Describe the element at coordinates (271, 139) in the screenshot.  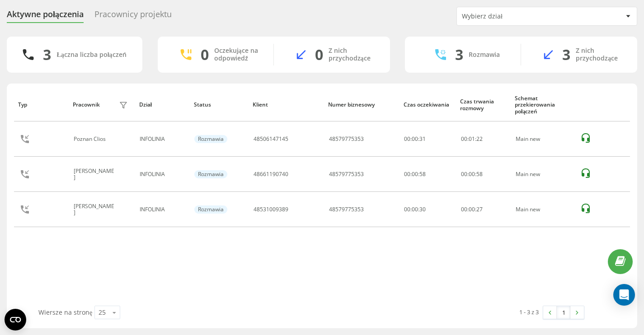
I see `div: 48506147145` at that location.